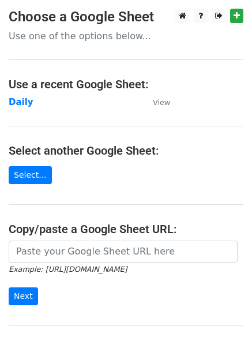  I want to click on input: Next, so click(23, 296).